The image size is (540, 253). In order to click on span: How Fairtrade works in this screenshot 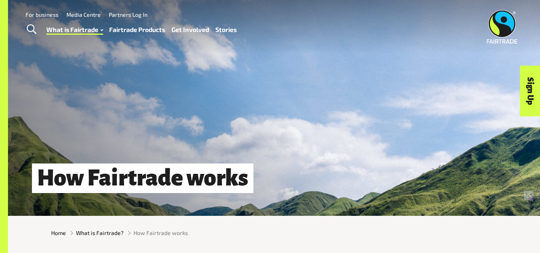, I will do `click(161, 232)`.